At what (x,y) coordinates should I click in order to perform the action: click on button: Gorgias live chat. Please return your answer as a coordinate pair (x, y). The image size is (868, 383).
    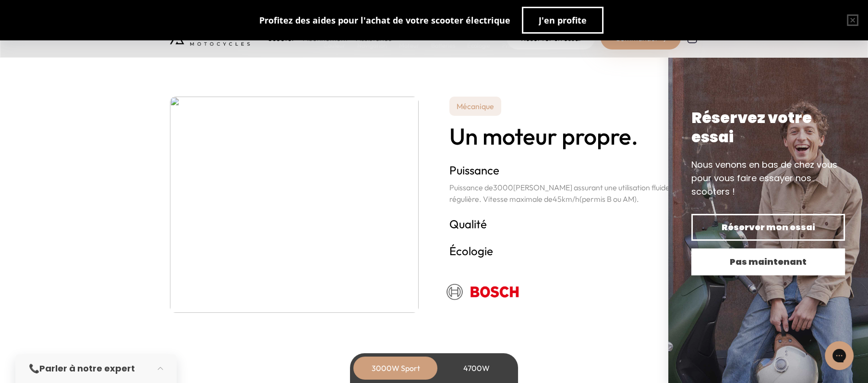
    Looking at the image, I should click on (19, 18).